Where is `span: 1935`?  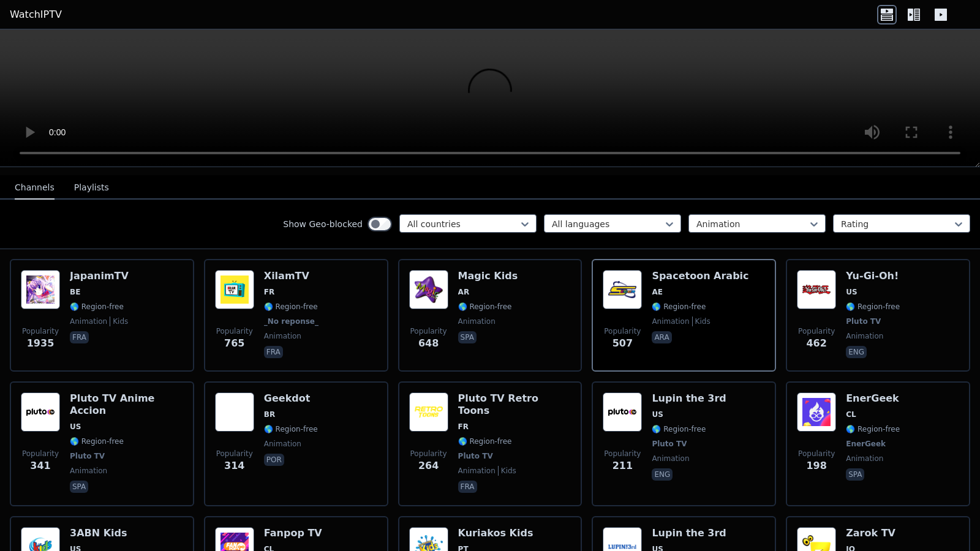 span: 1935 is located at coordinates (41, 343).